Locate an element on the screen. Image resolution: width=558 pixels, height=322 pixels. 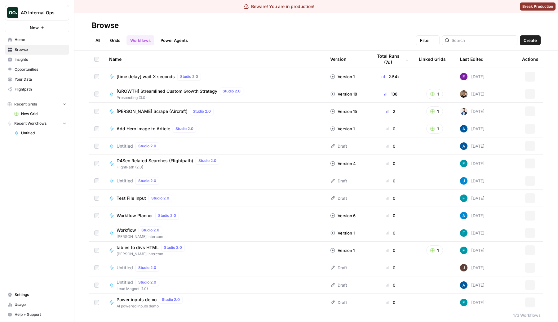
span: Settings is located at coordinates (40, 295).